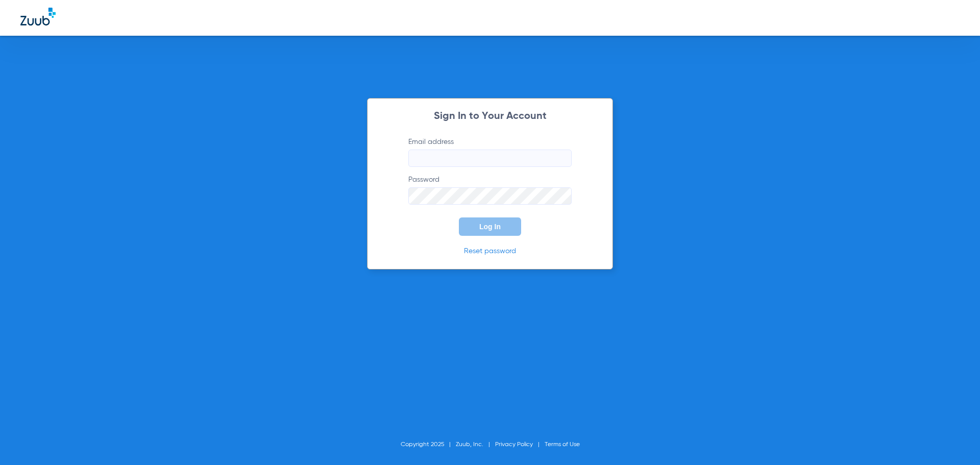  Describe the element at coordinates (490, 189) in the screenshot. I see `label: Password` at that location.